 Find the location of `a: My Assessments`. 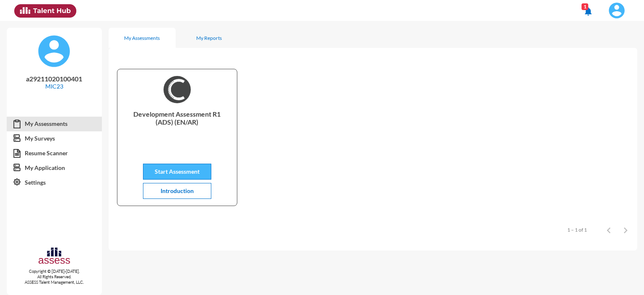

a: My Assessments is located at coordinates (54, 124).